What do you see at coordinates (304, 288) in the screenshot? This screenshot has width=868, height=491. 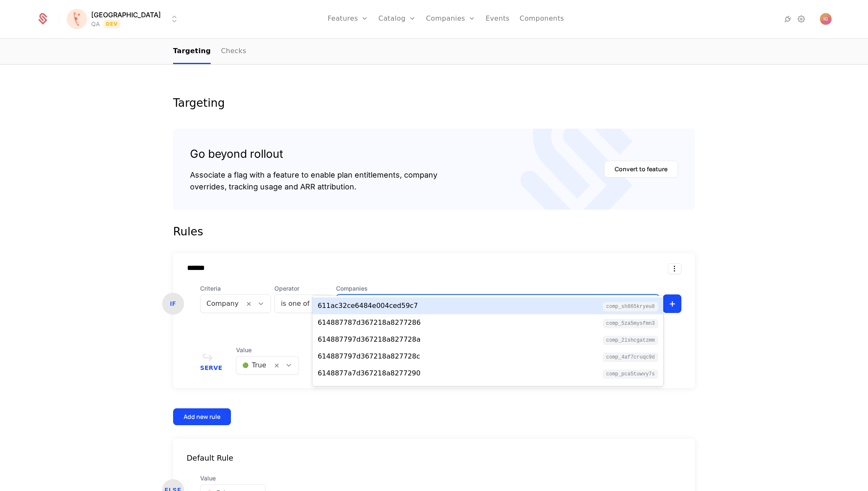 I see `span: Operator` at bounding box center [304, 288].